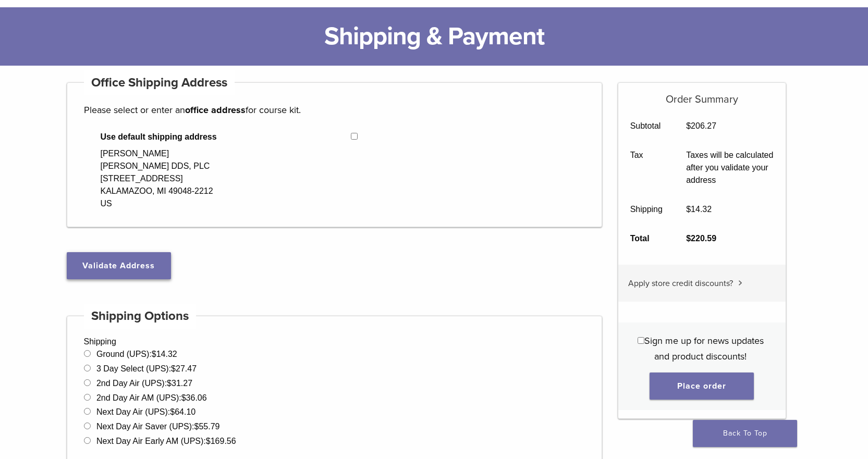 This screenshot has height=459, width=868. I want to click on img: caret.svg, so click(740, 283).